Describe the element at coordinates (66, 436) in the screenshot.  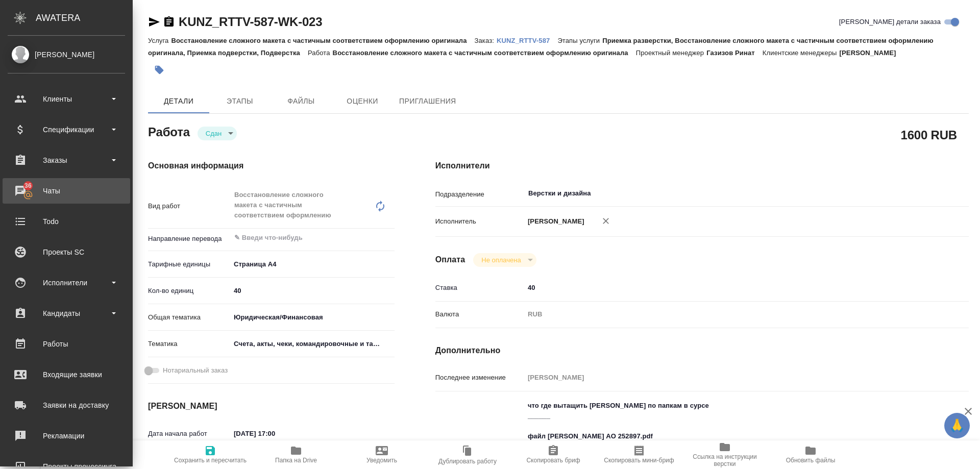
I see `div: Рекламации` at that location.